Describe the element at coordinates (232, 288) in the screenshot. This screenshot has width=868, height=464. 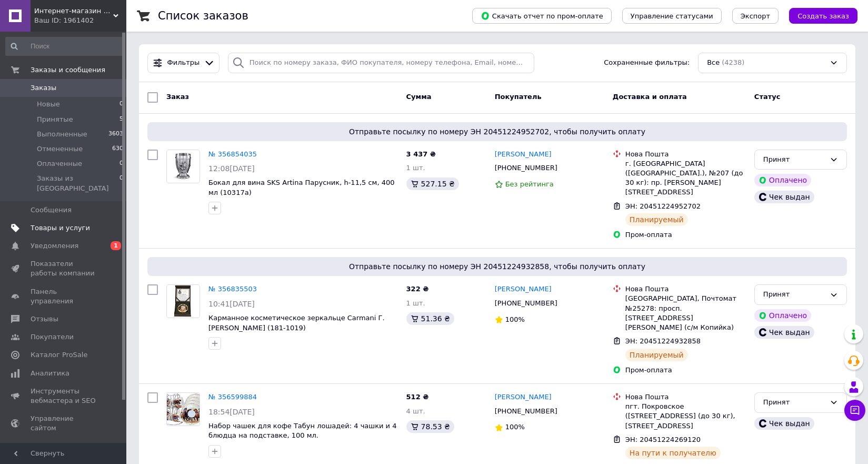
I see `a: № 356835503` at that location.